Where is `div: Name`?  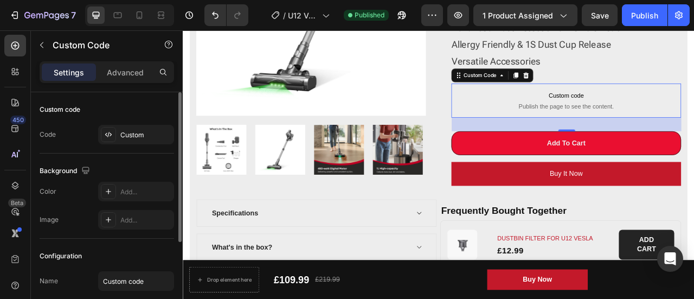
div: Name is located at coordinates (49, 281).